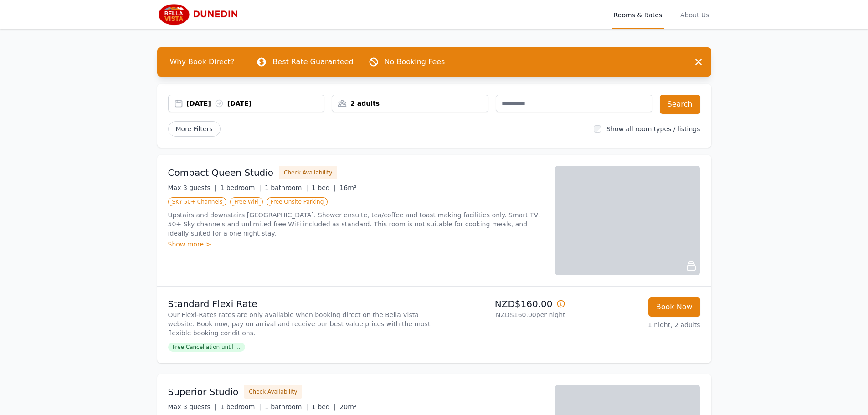 This screenshot has height=415, width=868. What do you see at coordinates (653, 129) in the screenshot?
I see `label: Show all room types / listings` at bounding box center [653, 129].